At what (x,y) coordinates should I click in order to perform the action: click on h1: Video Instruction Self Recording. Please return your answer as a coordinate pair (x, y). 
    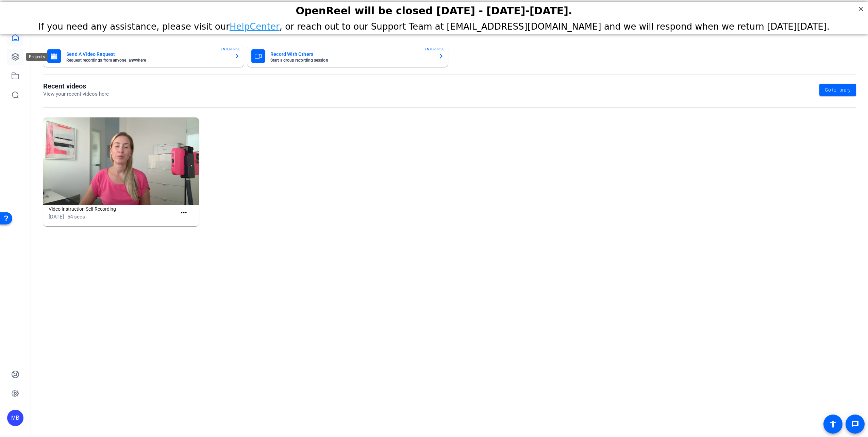
    Looking at the image, I should click on (112, 209).